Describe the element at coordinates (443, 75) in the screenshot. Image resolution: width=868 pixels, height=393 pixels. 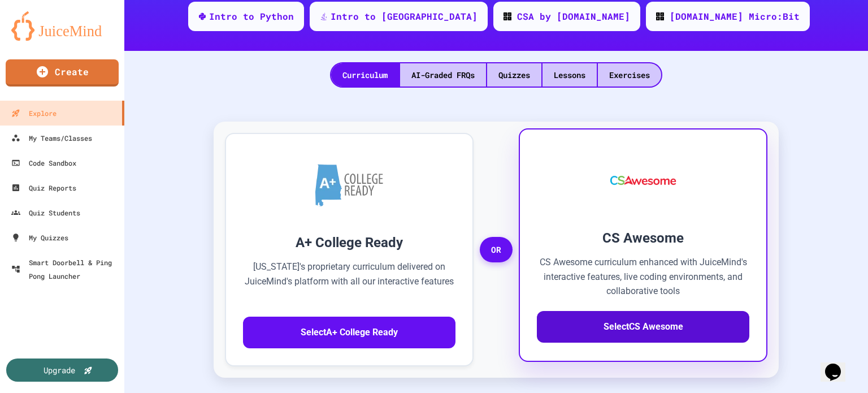
I see `div: AI-Graded FRQs` at that location.